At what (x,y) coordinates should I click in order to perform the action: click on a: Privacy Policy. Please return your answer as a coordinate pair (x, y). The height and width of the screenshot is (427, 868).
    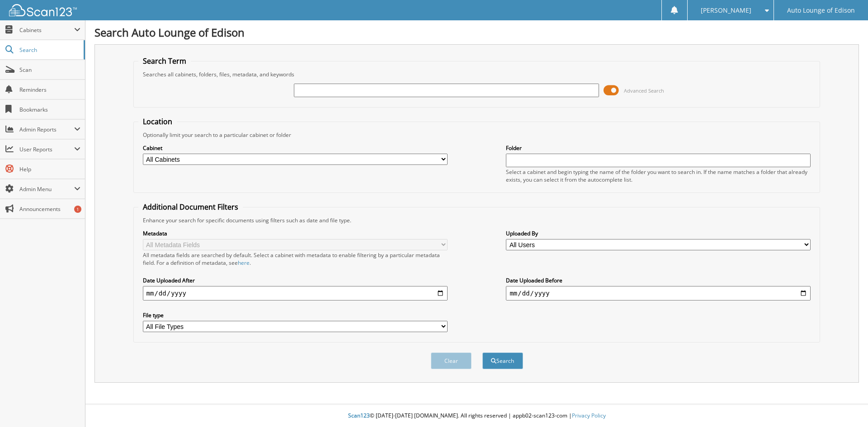
    Looking at the image, I should click on (588, 416).